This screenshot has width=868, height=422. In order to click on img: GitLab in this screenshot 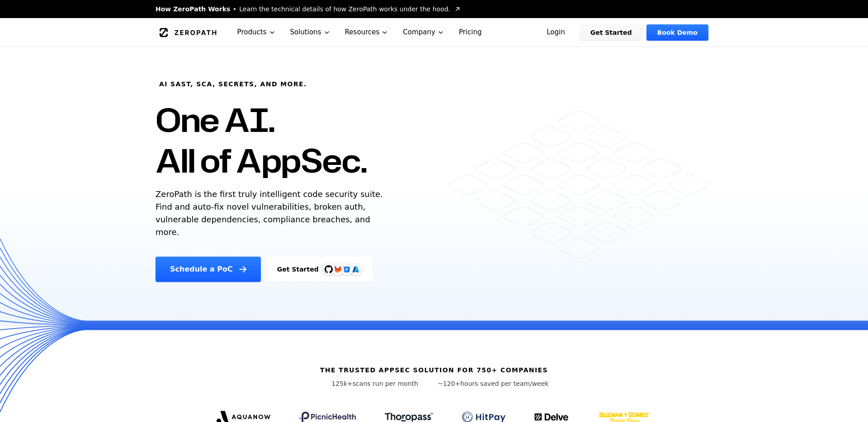, I will do `click(337, 269)`.